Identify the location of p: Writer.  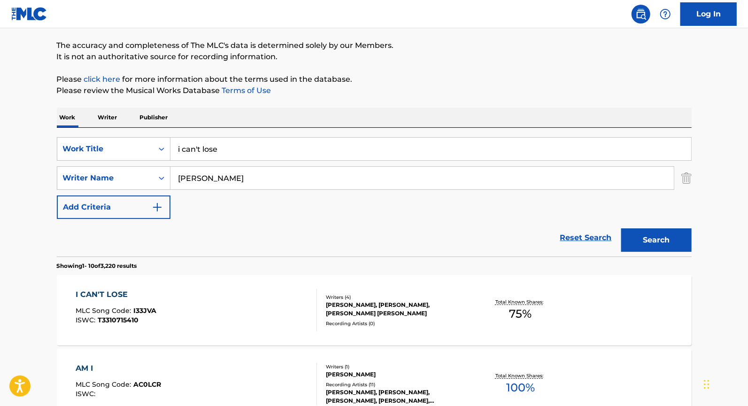
(108, 117).